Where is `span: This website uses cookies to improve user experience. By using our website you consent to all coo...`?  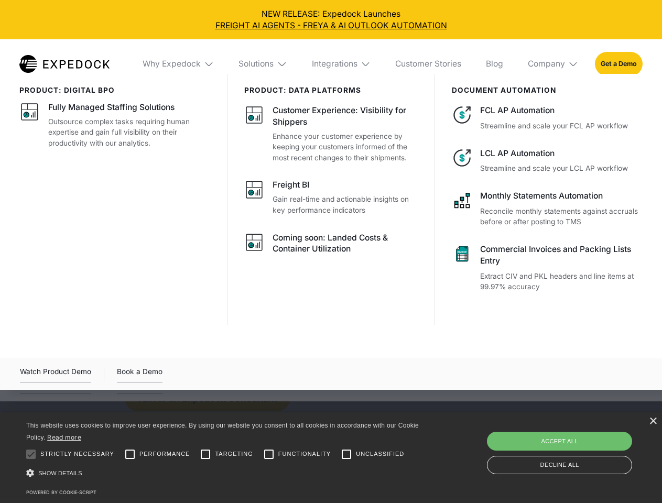 span: This website uses cookies to improve user experience. By using our website you consent to all coo... is located at coordinates (222, 431).